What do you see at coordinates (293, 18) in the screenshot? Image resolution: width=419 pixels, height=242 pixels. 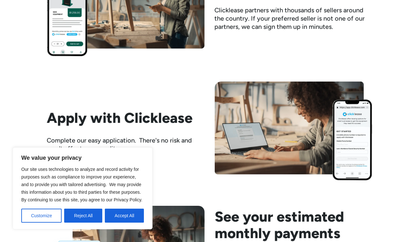 I see `div: Clicklease partners with thousands of sellers around the country. If your preferred seller is not...` at bounding box center [293, 18].